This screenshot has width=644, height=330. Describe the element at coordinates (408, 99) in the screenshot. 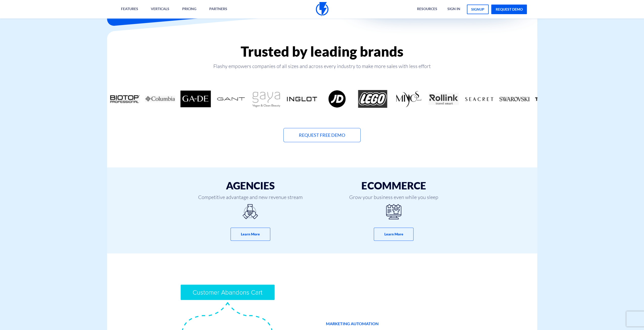

I see `div: 10 / 18` at that location.